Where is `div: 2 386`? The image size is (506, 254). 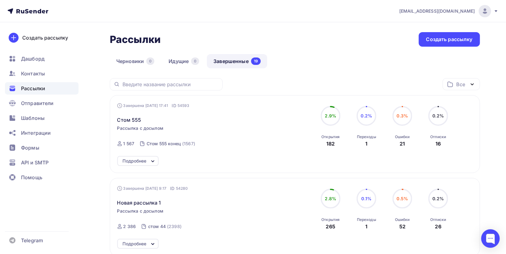 div: 2 386 is located at coordinates (130, 227).